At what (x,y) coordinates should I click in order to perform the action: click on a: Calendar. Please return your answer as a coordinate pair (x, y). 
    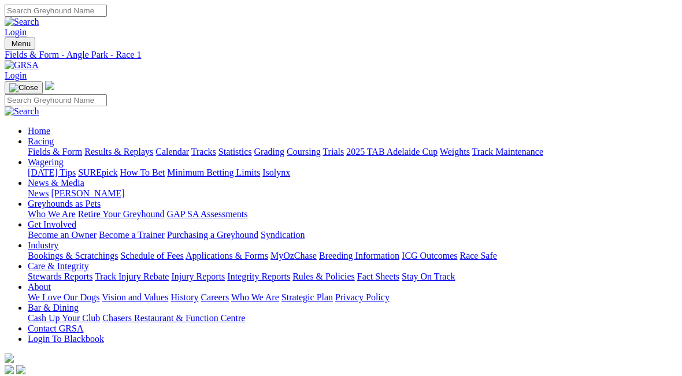
    Looking at the image, I should click on (172, 151).